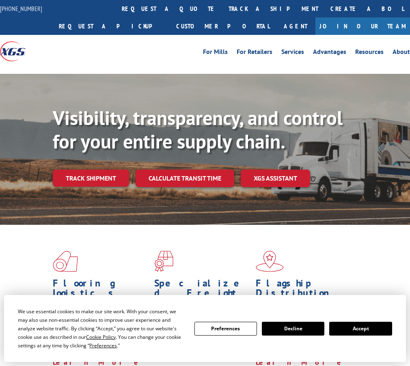 The width and height of the screenshot is (410, 366). I want to click on img: xgs-icon-flagship-distribution-model-red, so click(269, 261).